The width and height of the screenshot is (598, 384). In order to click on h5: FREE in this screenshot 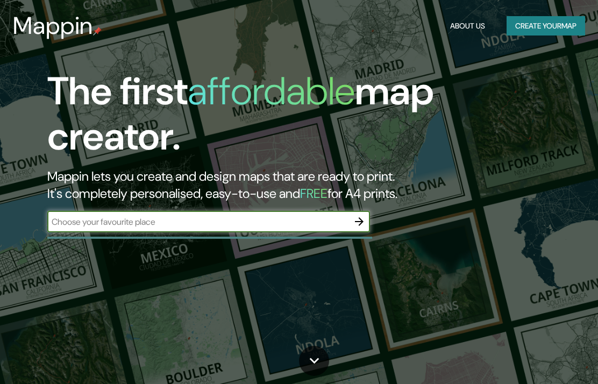, I will do `click(313, 193)`.